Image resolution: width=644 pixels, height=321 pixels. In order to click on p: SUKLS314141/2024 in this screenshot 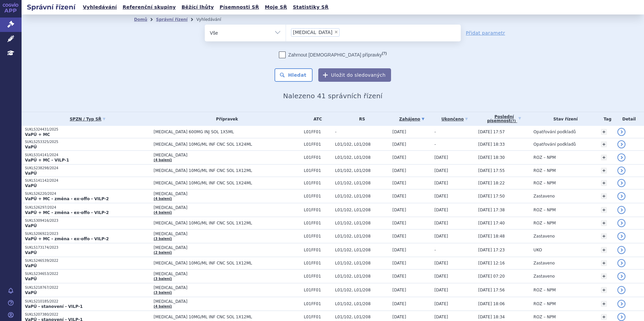, I will do `click(88, 155)`.